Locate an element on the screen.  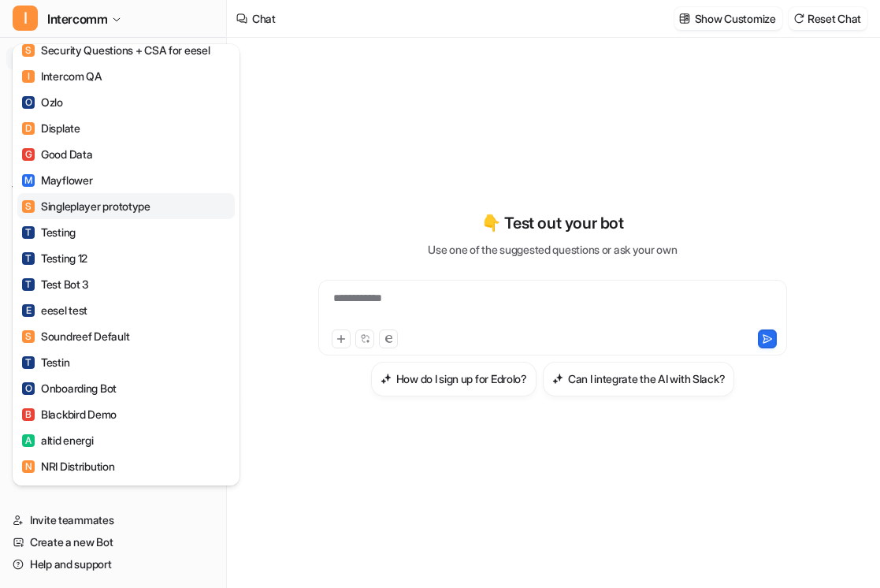
span: M is located at coordinates (29, 180).